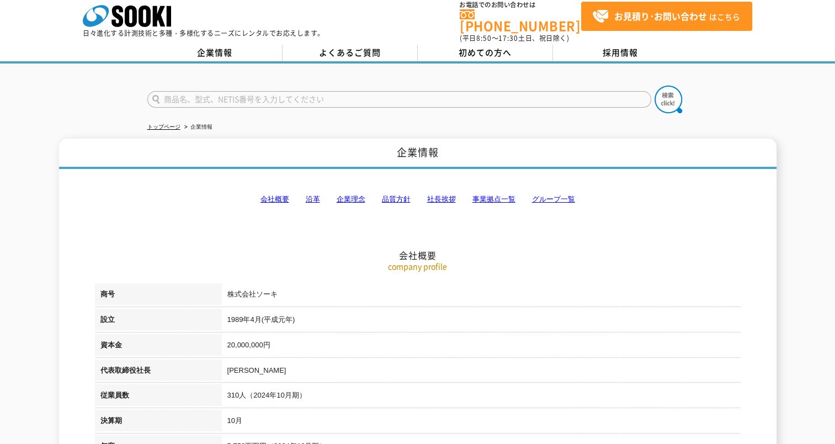 This screenshot has width=835, height=444. Describe the element at coordinates (484, 38) in the screenshot. I see `span: 8:50` at that location.